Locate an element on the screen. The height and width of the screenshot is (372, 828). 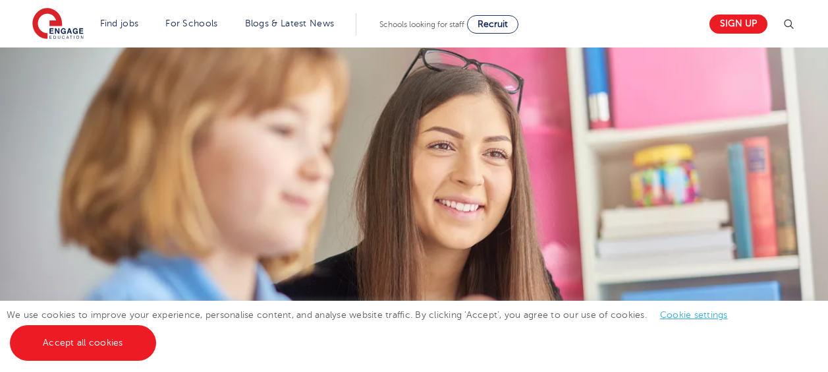
span: We use cookies to improve your experience, personalise content, and analyse website traffic. By c... is located at coordinates (374, 328).